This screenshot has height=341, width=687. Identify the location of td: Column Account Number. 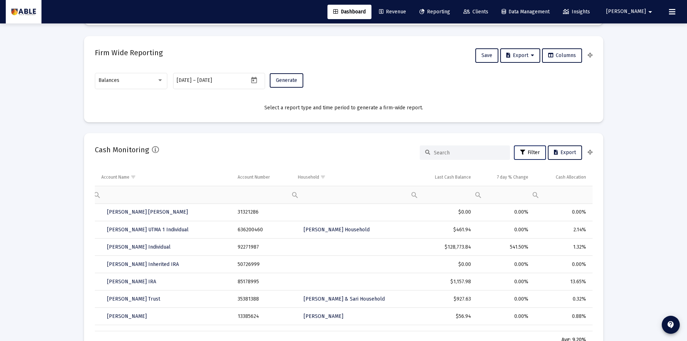
(263, 177).